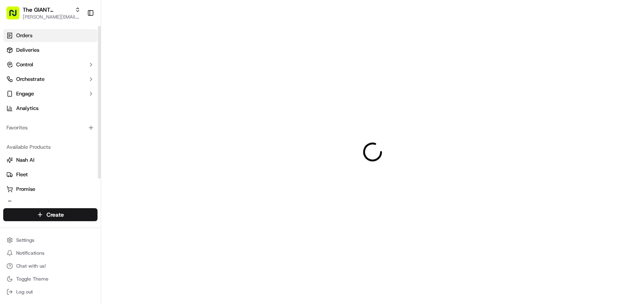 The height and width of the screenshot is (304, 644). I want to click on div: Available Products, so click(50, 147).